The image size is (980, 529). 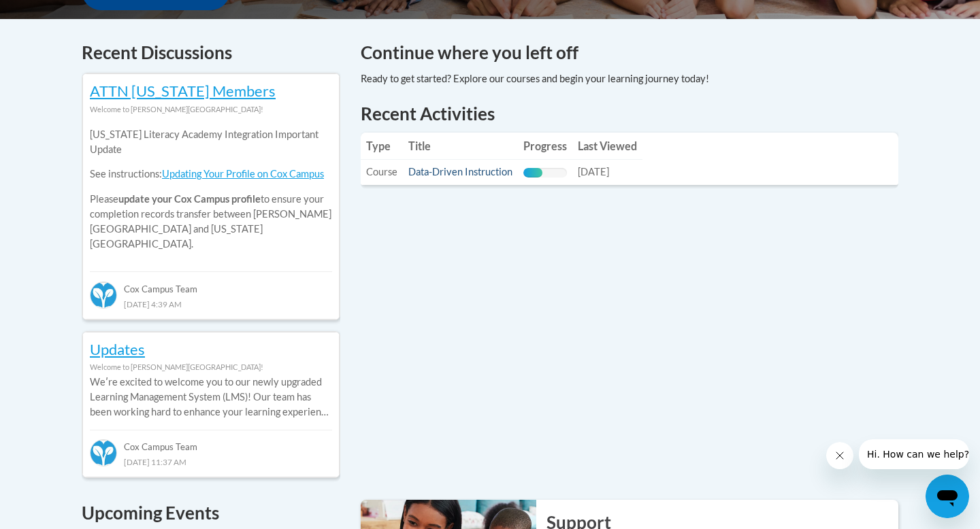 What do you see at coordinates (607, 146) in the screenshot?
I see `th: Last Viewed` at bounding box center [607, 146].